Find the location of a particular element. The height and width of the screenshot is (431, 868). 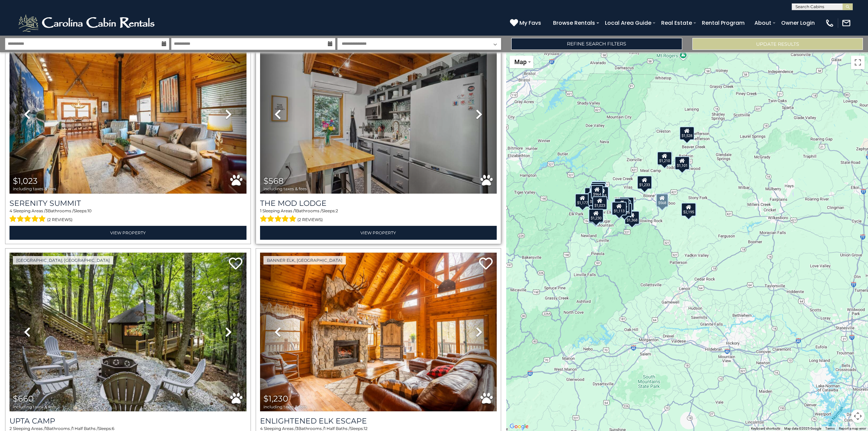

span: Map is located at coordinates (521, 62).